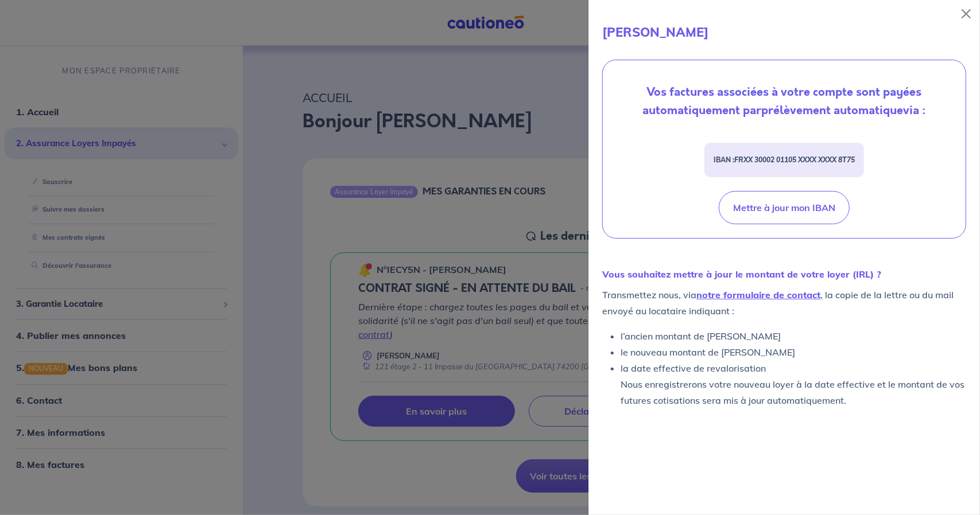  Describe the element at coordinates (742, 274) in the screenshot. I see `strong: Vous souhaitez mettre à jour le montant de votre loyer (IRL) ?` at that location.